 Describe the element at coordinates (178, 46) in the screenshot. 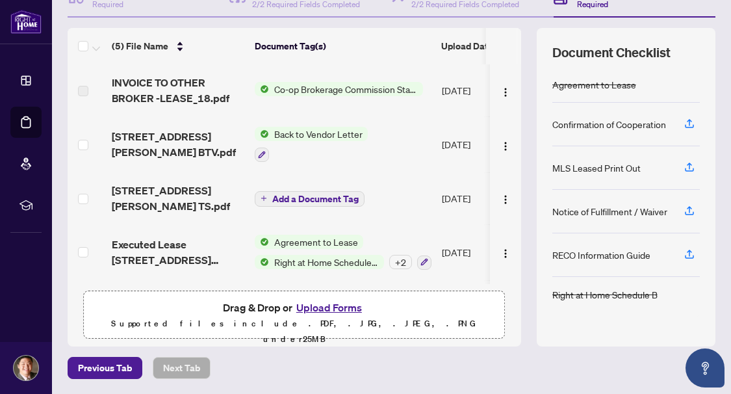

I see `th: (5) File Name` at that location.